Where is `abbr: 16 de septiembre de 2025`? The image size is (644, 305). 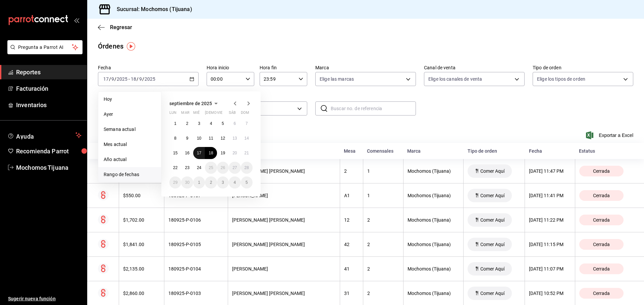
abbr: 16 de septiembre de 2025 is located at coordinates (187, 153).